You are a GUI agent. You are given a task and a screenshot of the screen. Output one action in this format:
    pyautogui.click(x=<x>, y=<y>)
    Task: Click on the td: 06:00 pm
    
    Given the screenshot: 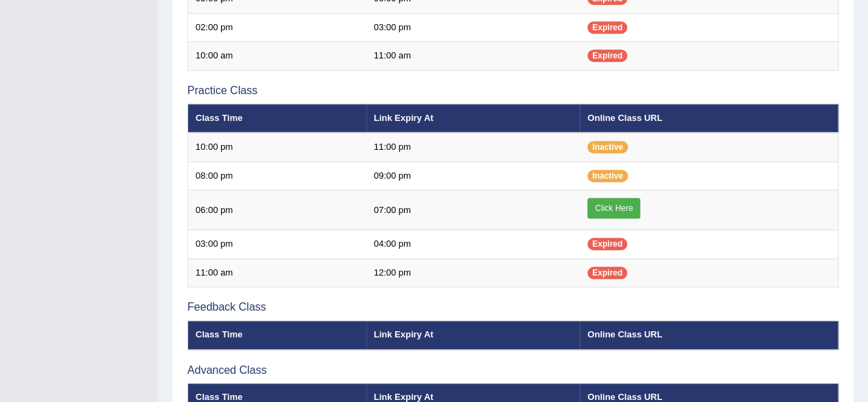 What is the action you would take?
    pyautogui.click(x=277, y=211)
    